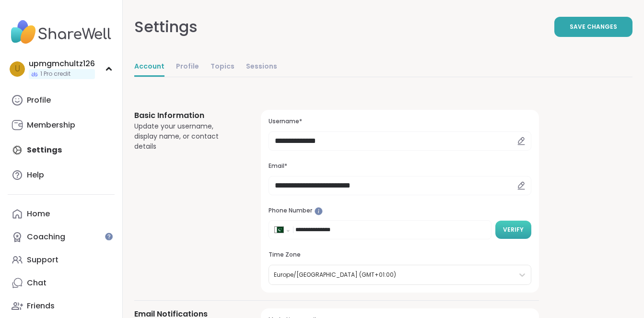  I want to click on button: Save Changes, so click(593, 27).